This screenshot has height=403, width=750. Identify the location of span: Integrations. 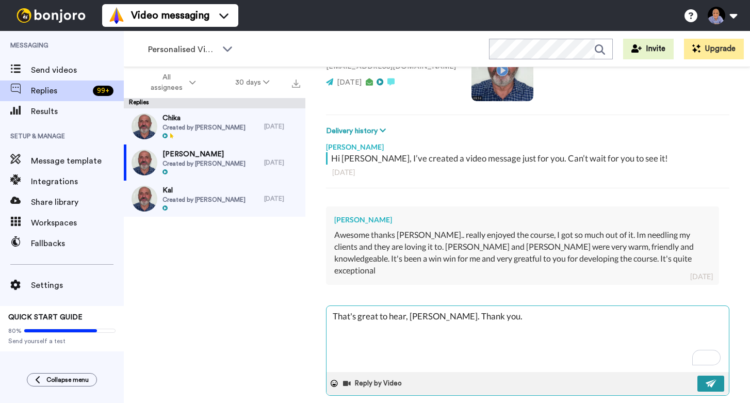
(77, 182).